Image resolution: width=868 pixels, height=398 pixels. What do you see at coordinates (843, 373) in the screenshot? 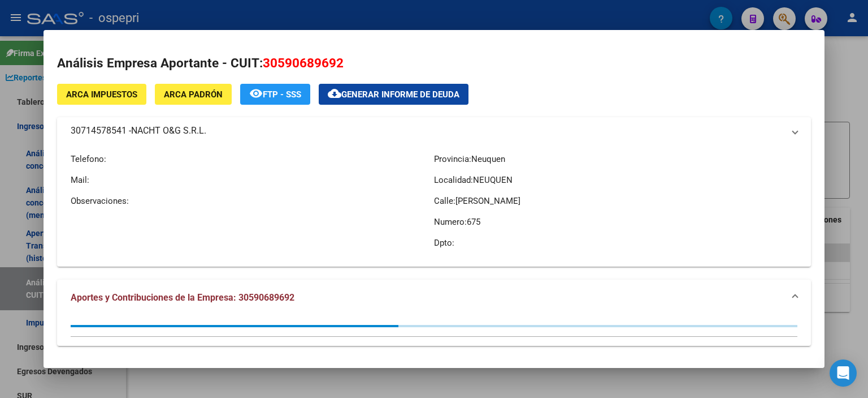
I see `div: Open Intercom Messenger` at bounding box center [843, 373].